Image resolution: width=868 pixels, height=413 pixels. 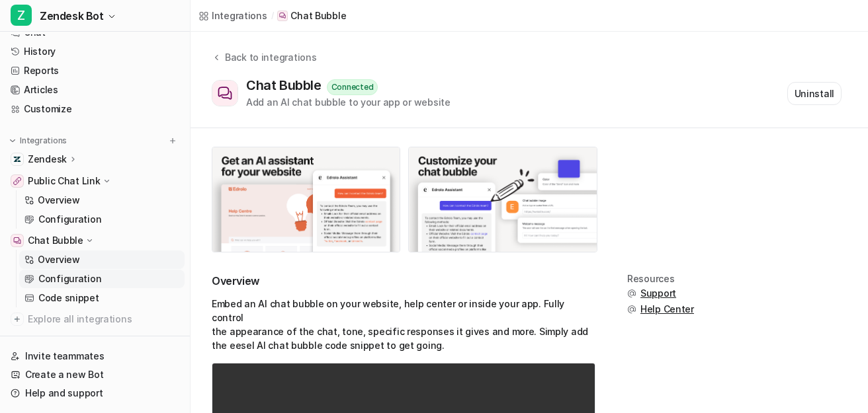 I want to click on div: Resources, so click(x=660, y=279).